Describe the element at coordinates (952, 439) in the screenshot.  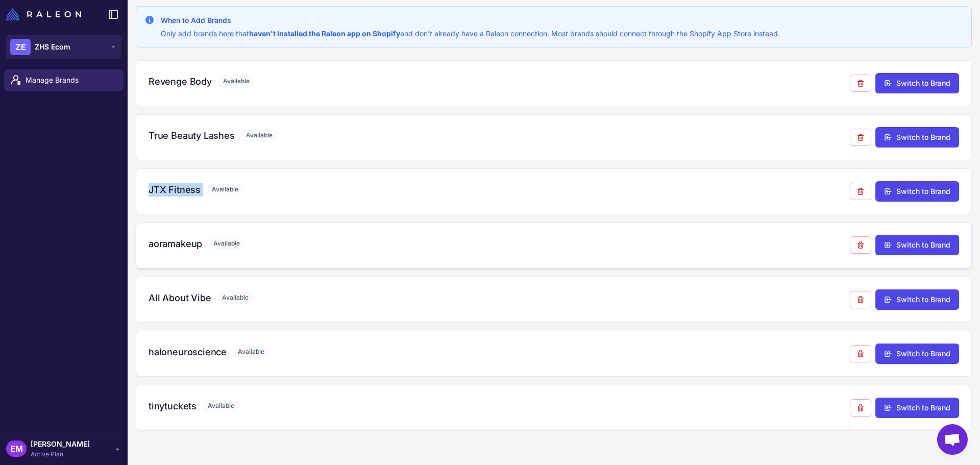
I see `a: Chat abierto` at that location.